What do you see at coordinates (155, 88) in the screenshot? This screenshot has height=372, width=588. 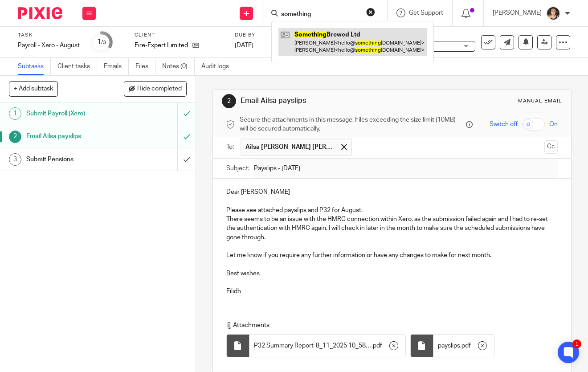 I see `button: Hide completed` at bounding box center [155, 88].